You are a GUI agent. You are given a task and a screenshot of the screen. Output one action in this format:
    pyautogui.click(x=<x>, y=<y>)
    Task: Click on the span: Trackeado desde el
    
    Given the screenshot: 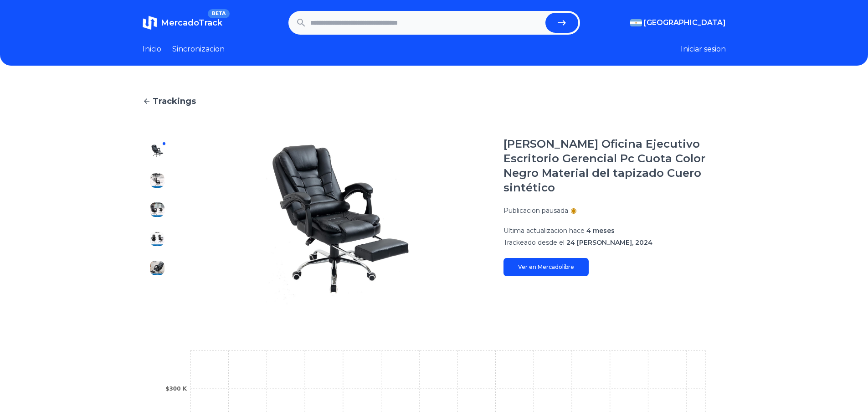 What is the action you would take?
    pyautogui.click(x=534, y=243)
    